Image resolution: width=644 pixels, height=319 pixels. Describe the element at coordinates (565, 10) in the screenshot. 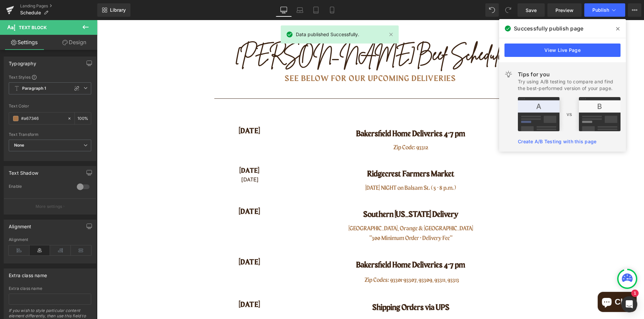

I see `span: Preview` at that location.